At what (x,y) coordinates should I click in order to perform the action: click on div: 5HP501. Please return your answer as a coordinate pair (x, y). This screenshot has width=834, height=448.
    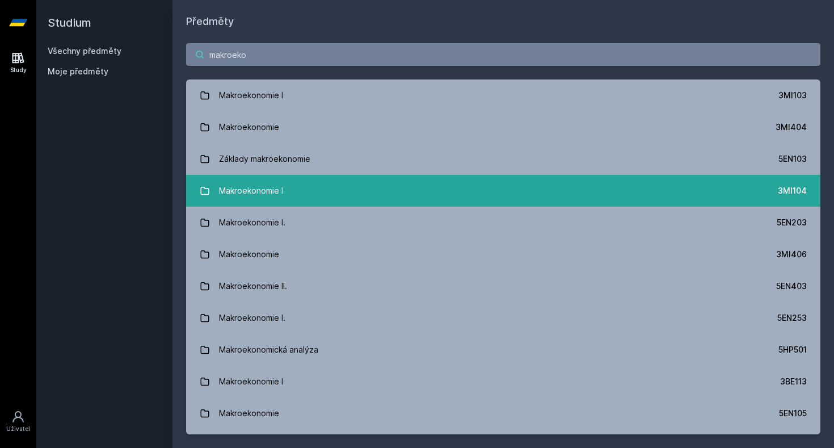
    Looking at the image, I should click on (793, 349).